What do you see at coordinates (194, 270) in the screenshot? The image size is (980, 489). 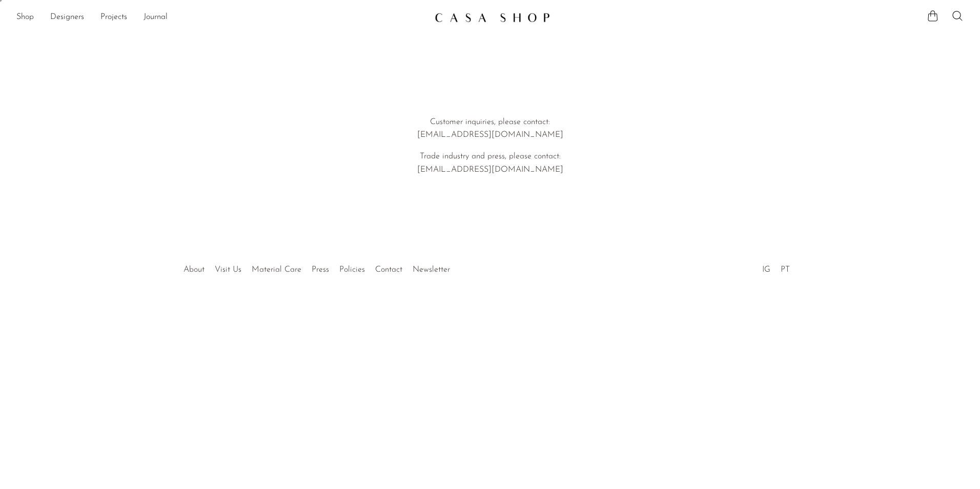 I see `a: About` at bounding box center [194, 270].